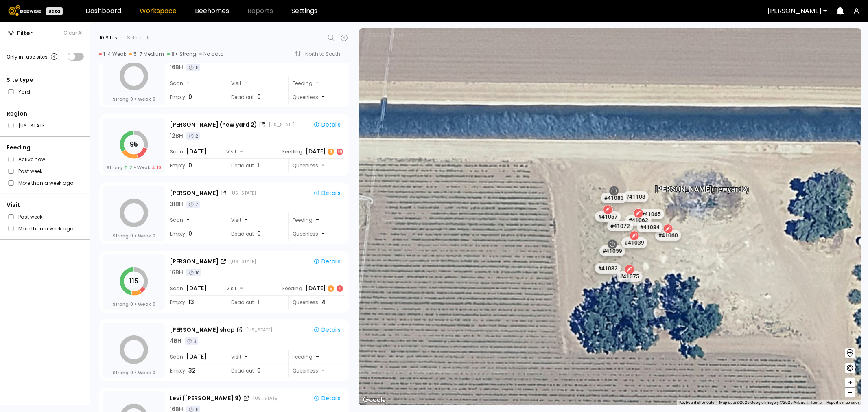  I want to click on div: # 41082, so click(608, 268).